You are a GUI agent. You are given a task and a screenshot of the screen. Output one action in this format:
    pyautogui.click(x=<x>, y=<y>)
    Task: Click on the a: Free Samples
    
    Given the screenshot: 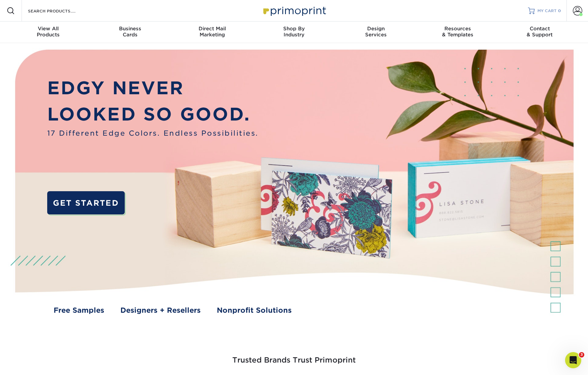 What is the action you would take?
    pyautogui.click(x=79, y=310)
    